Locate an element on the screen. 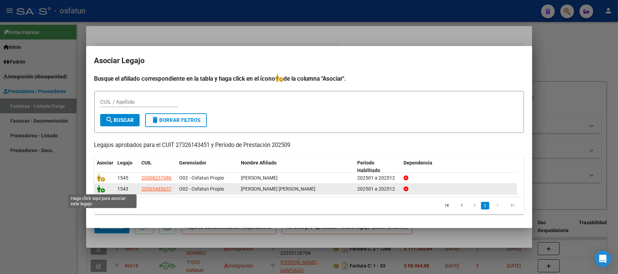  a: go to last page is located at coordinates (513, 205).